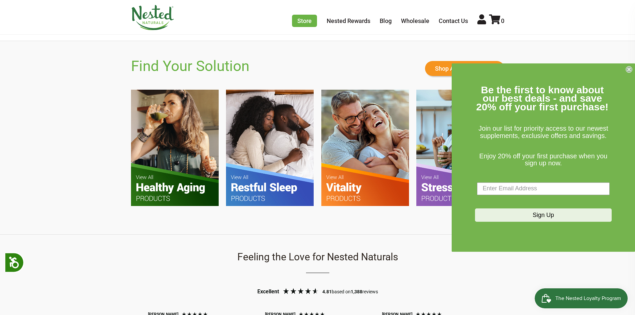  What do you see at coordinates (453, 21) in the screenshot?
I see `a: Contact Us` at bounding box center [453, 21].